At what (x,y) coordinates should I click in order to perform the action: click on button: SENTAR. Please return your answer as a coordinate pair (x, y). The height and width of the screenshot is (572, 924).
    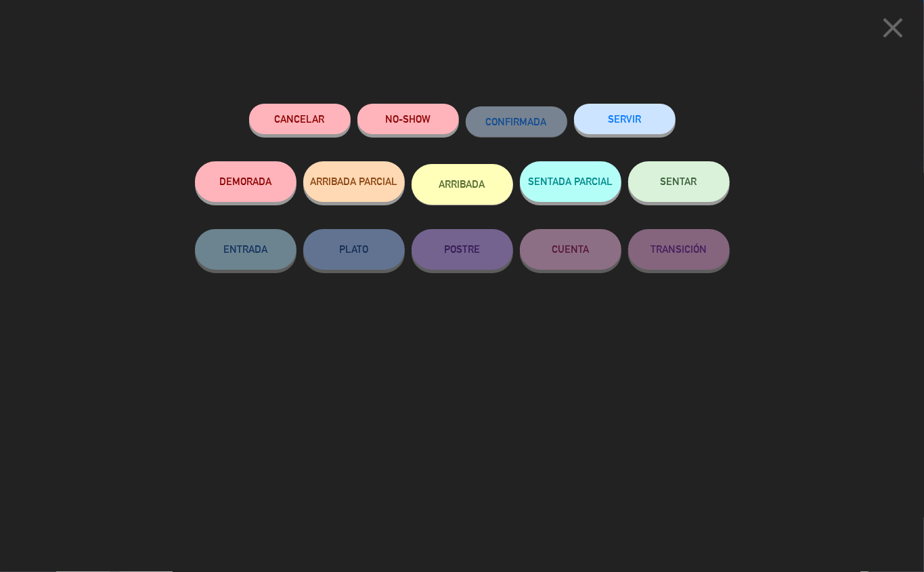
    Looking at the image, I should click on (679, 181).